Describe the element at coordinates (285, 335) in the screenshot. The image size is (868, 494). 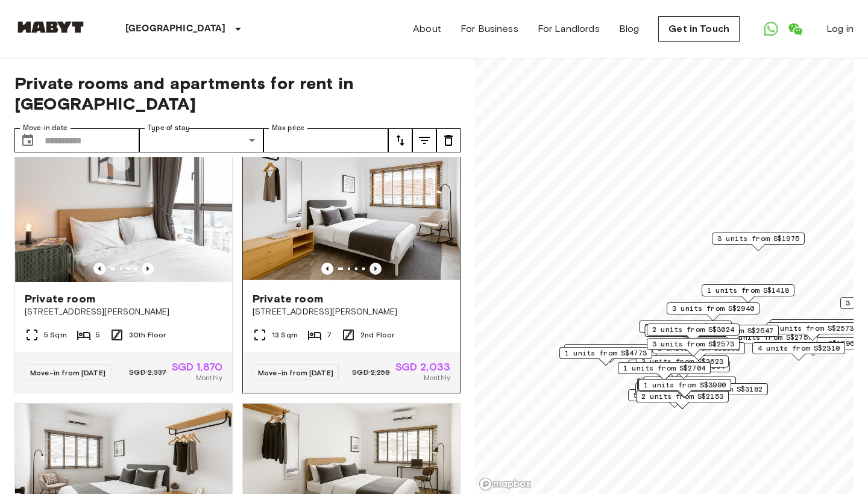
I see `span: 13 Sqm` at that location.